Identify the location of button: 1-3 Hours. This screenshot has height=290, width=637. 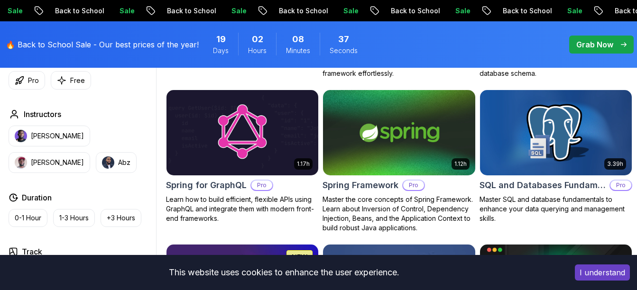
(74, 218).